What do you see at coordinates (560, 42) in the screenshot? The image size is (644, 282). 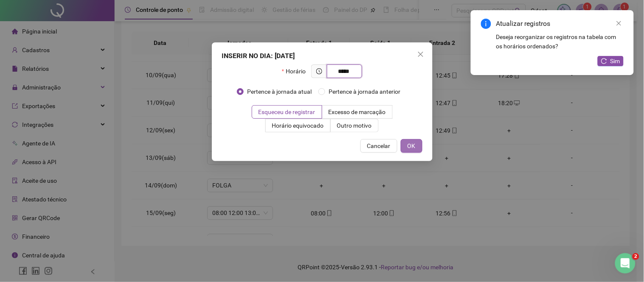 I see `div: Deseja reorganizar os registros na tabela com os horários ordenados?` at bounding box center [560, 42].